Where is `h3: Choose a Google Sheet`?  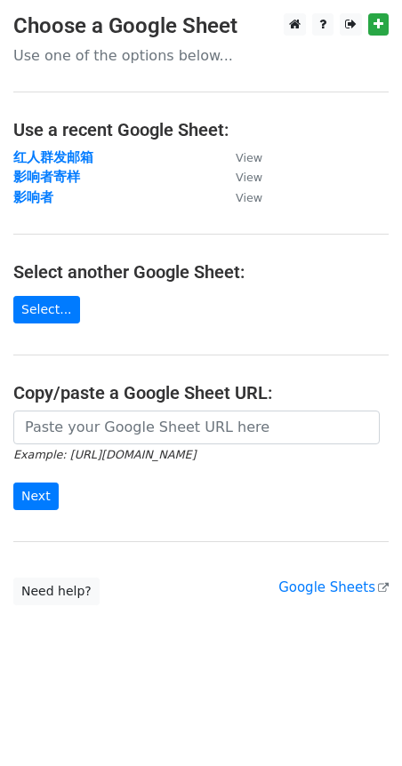 h3: Choose a Google Sheet is located at coordinates (201, 26).